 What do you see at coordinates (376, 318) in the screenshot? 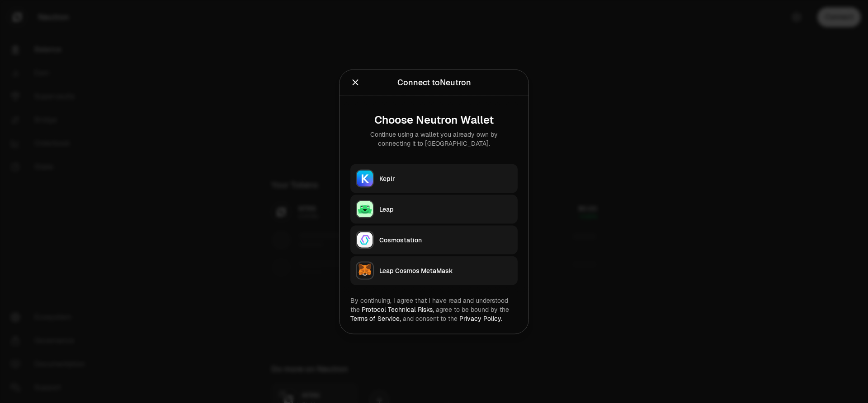
I see `a: Terms of Service,` at bounding box center [376, 318].